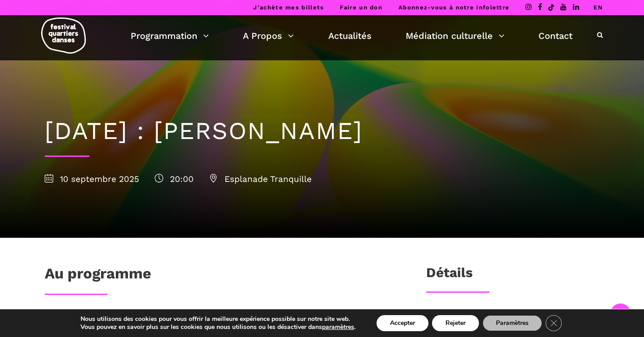 This screenshot has width=644, height=337. What do you see at coordinates (455, 36) in the screenshot?
I see `a: Médiation culturelle` at bounding box center [455, 36].